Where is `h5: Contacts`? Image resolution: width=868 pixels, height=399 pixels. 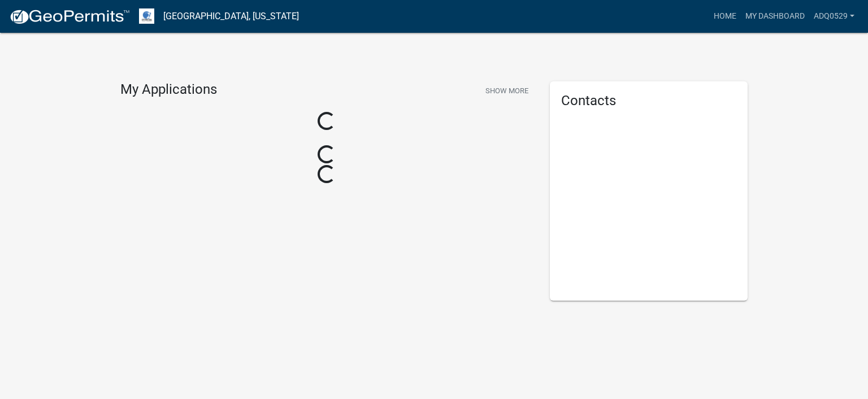
h5: Contacts is located at coordinates (649, 101).